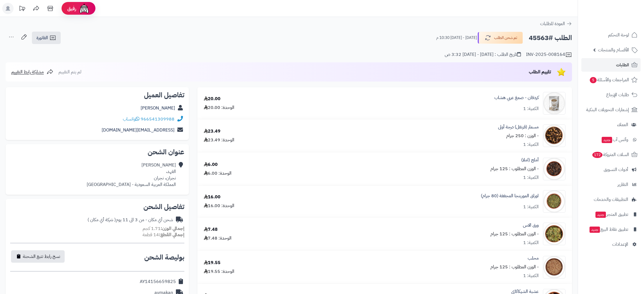 This screenshot has height=294, width=644. I want to click on span: التطبيقات والخدمات, so click(611, 199).